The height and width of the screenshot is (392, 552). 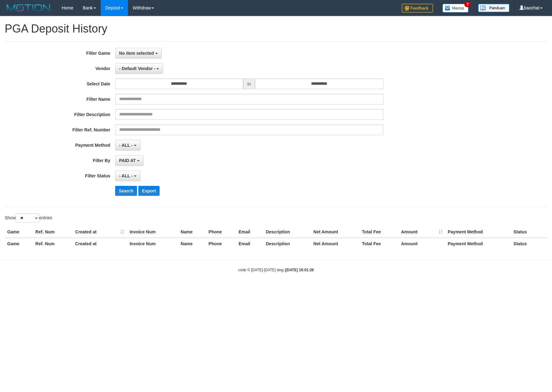 What do you see at coordinates (28, 218) in the screenshot?
I see `label: Show entries` at bounding box center [28, 218].